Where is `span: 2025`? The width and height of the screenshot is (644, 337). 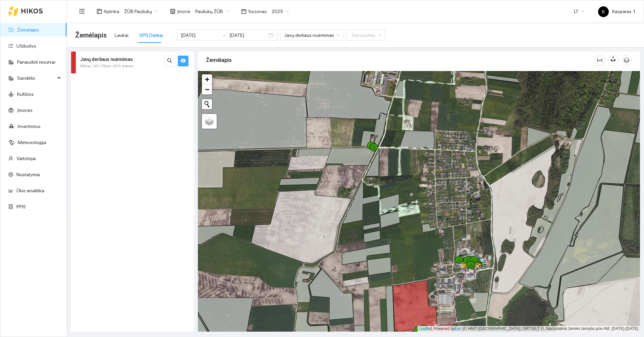
span: 2025 is located at coordinates (280, 12).